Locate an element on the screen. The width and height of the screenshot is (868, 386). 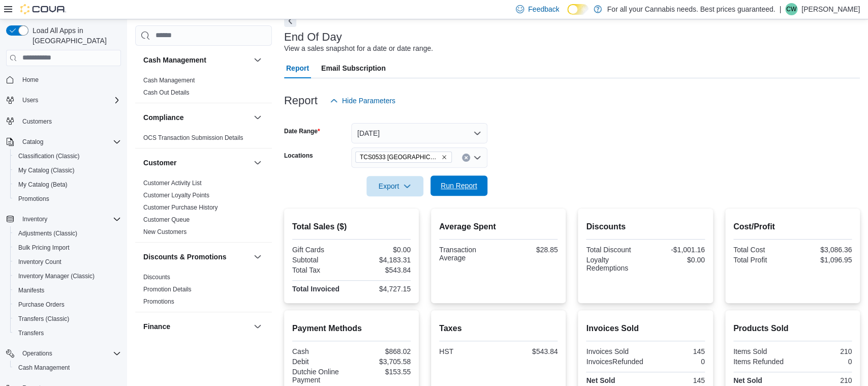
button: Hide Parameters is located at coordinates (362, 100).